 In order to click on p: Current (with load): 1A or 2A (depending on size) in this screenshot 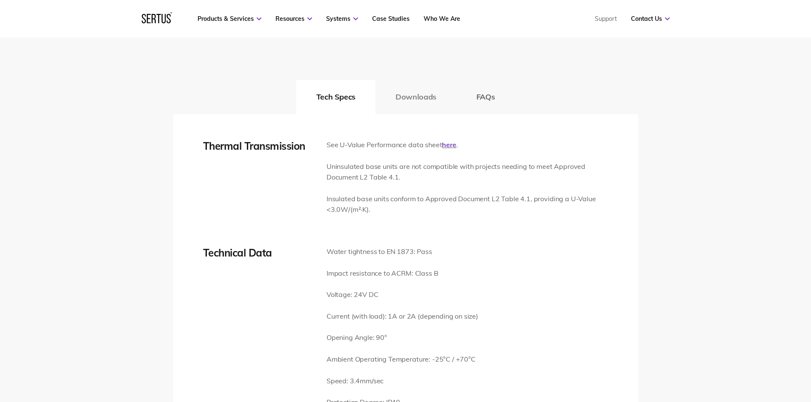, I will do `click(402, 317)`.